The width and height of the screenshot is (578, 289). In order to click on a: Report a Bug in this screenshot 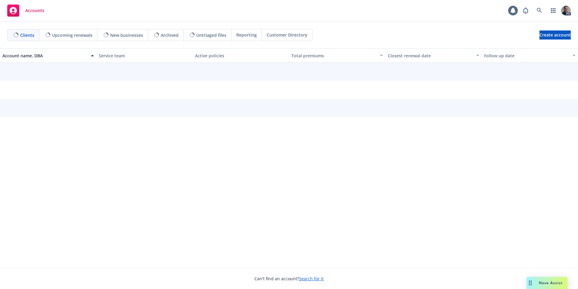, I will do `click(526, 11)`.